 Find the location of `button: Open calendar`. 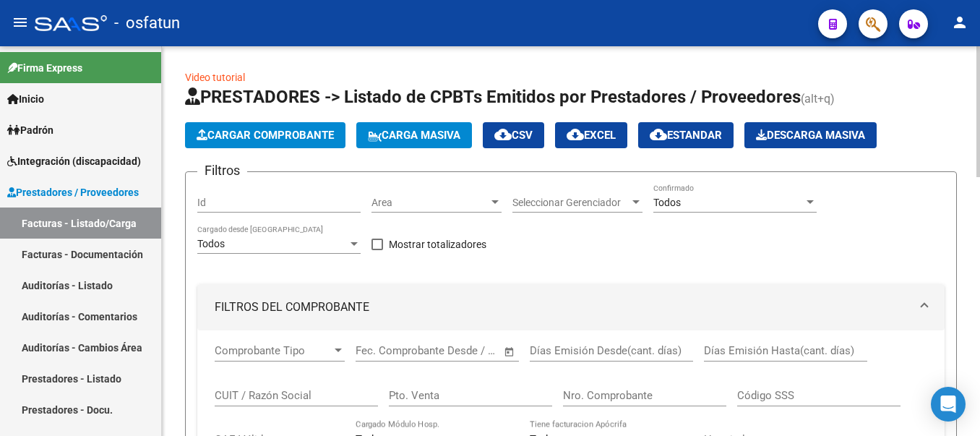

button: Open calendar is located at coordinates (509, 352).